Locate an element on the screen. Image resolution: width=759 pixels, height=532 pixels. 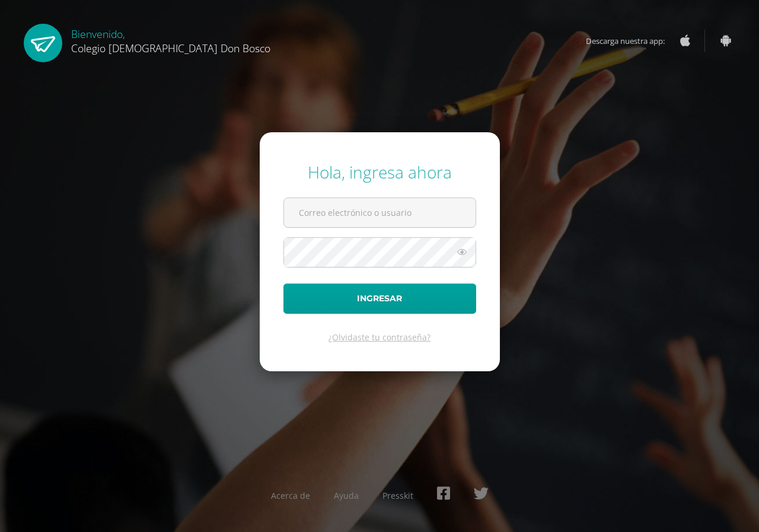
button: Ingresar is located at coordinates (380, 298).